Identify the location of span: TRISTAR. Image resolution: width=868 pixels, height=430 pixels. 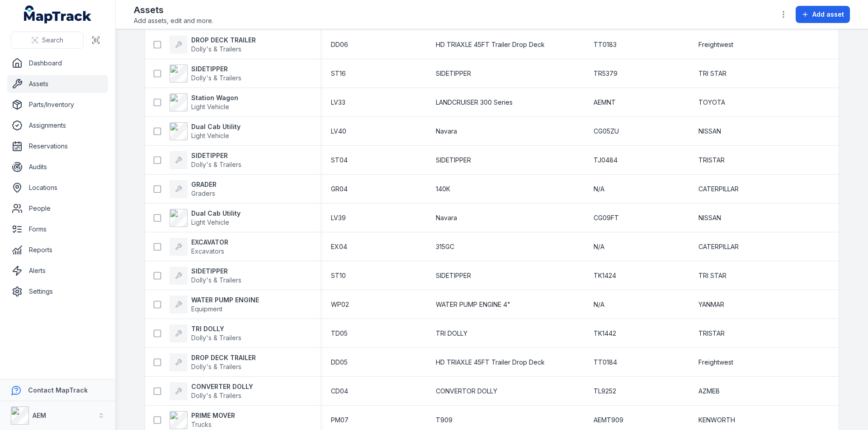
(711, 333).